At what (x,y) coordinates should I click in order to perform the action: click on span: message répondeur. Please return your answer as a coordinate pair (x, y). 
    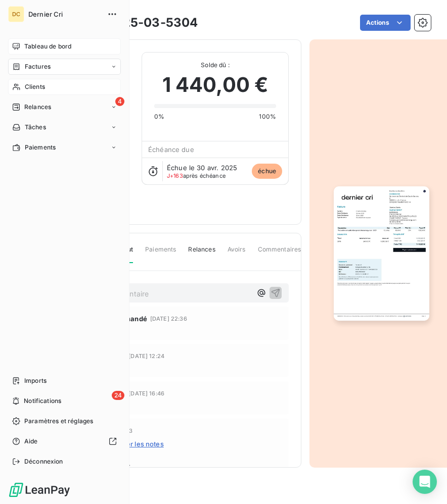
    Looking at the image, I should click on (175, 466).